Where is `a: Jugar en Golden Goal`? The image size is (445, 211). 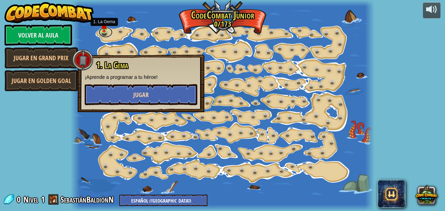 a: Jugar en Golden Goal is located at coordinates (41, 81).